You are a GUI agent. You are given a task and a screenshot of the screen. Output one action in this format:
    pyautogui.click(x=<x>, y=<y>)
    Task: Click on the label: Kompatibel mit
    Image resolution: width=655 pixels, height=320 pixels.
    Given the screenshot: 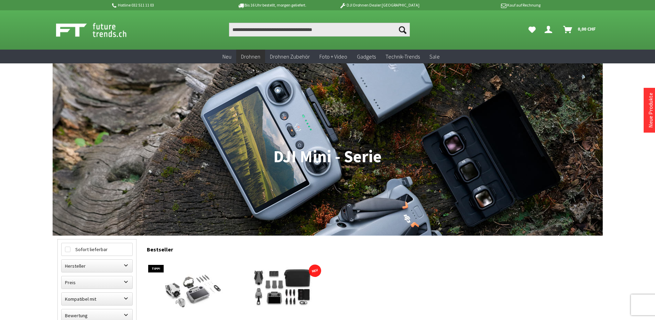 What is the action you would take?
    pyautogui.click(x=97, y=299)
    